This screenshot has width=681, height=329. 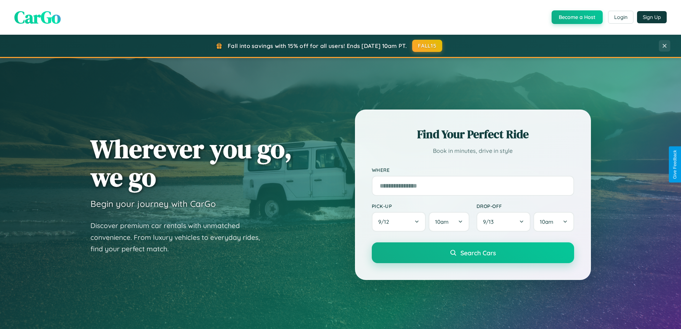 What do you see at coordinates (525, 206) in the screenshot?
I see `label: Drop-off` at bounding box center [525, 206].